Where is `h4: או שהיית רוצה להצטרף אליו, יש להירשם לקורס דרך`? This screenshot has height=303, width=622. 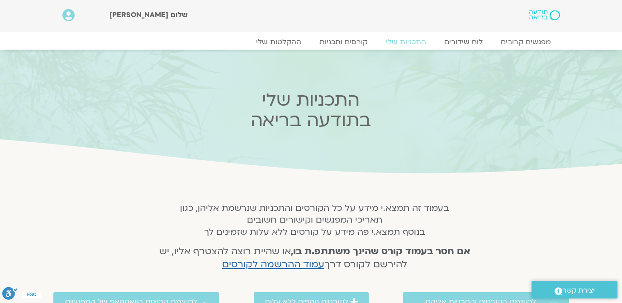
h4: או שהיית רוצה להצטרף אליו, יש להירשם לקורס דרך is located at coordinates (314, 259).